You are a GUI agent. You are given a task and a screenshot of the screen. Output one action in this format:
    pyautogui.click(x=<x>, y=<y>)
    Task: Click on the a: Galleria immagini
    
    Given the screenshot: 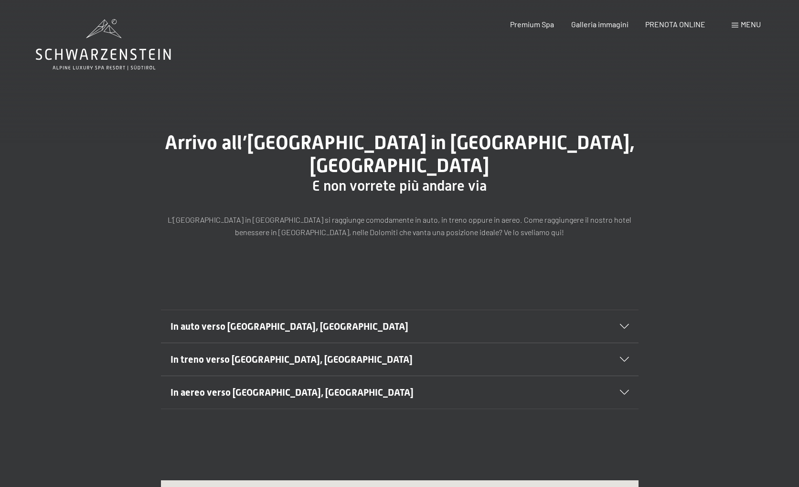 What is the action you would take?
    pyautogui.click(x=600, y=24)
    